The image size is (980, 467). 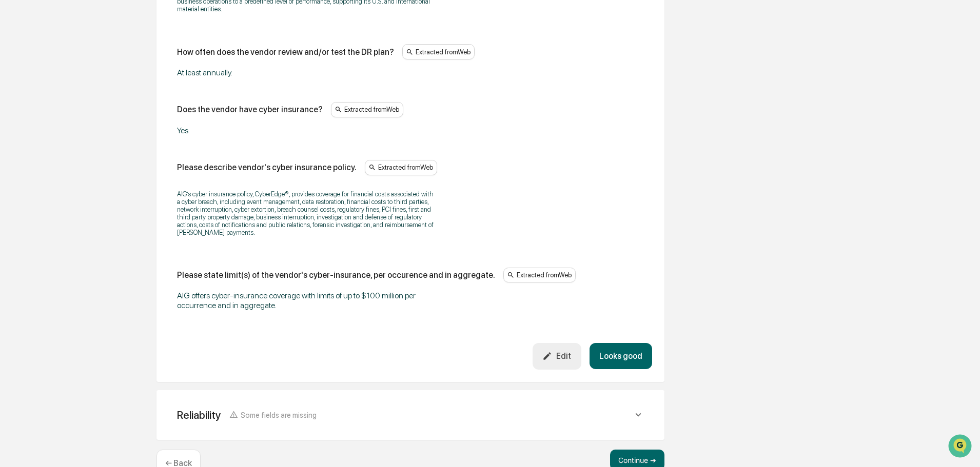 What do you see at coordinates (38, 134) in the screenshot?
I see `a: 🖐️Preclearance` at bounding box center [38, 134].